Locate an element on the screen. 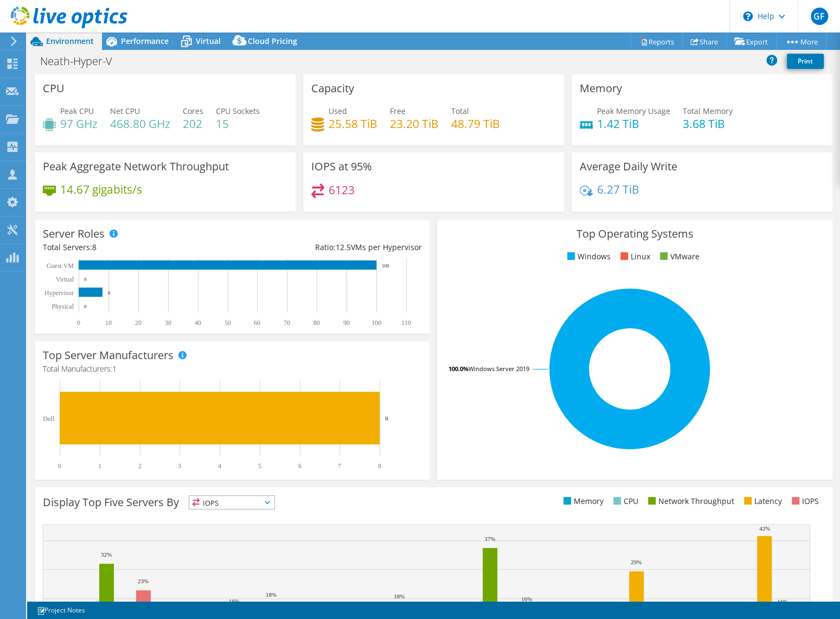  a: Project Notes is located at coordinates (61, 609).